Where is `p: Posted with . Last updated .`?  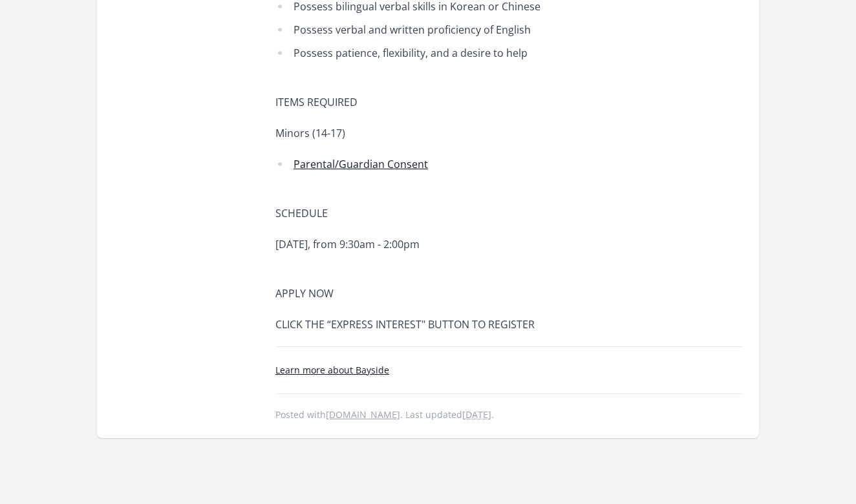
p: Posted with . Last updated . is located at coordinates (510, 415).